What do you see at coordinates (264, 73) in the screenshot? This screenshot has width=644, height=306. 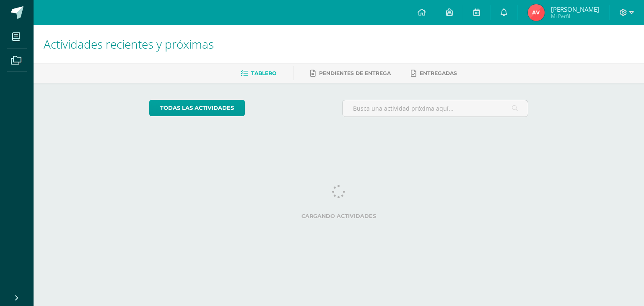 I see `span: Tablero` at bounding box center [264, 73].